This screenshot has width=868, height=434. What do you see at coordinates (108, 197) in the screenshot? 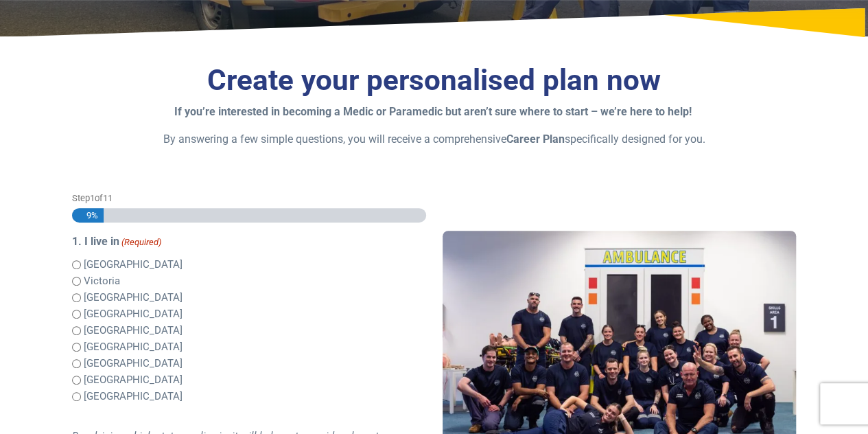
I see `span: 11` at bounding box center [108, 197].